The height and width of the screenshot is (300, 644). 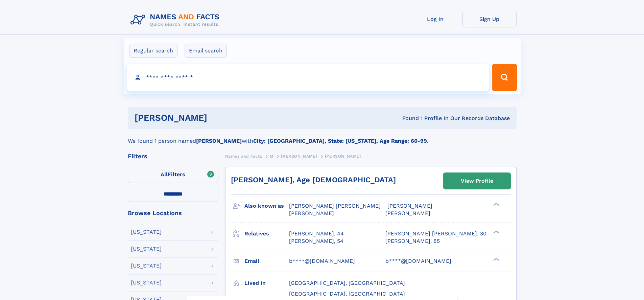 I want to click on a: M, so click(x=272, y=156).